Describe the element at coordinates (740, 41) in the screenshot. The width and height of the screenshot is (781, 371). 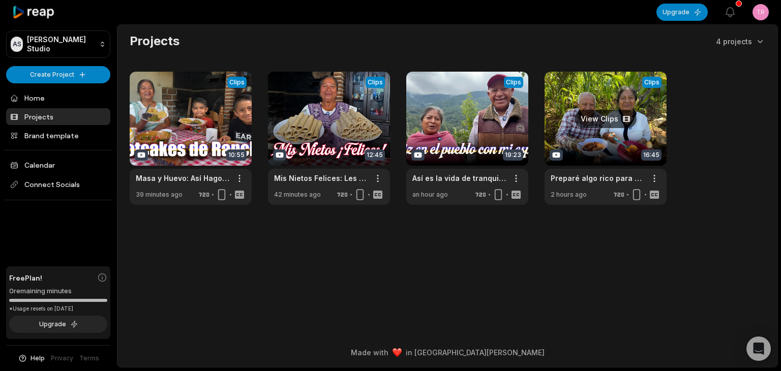
I see `button: 4 projects` at that location.